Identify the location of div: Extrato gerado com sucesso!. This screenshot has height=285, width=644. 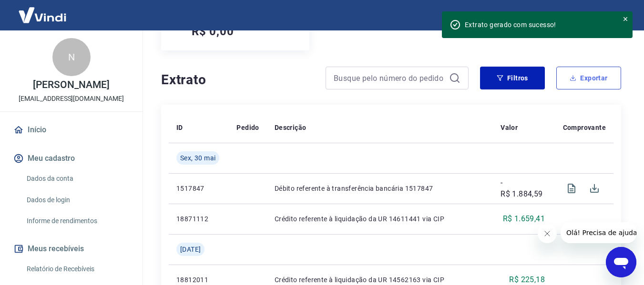
(537, 25).